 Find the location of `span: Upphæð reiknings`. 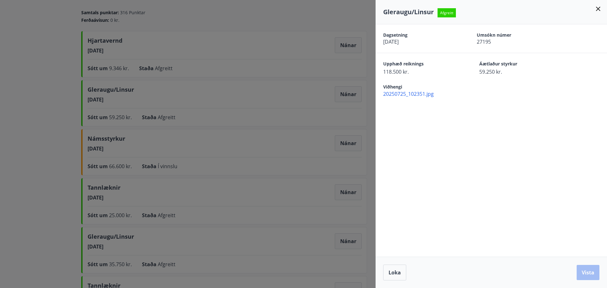

span: Upphæð reiknings is located at coordinates (420, 64).